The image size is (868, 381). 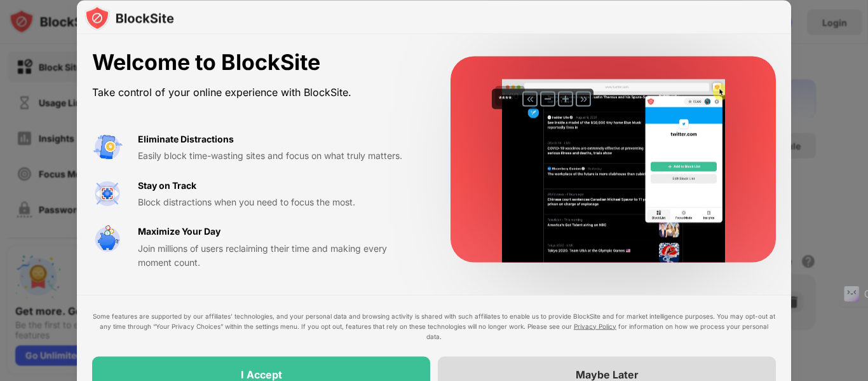 I want to click on div: Join millions of users reclaiming their time and making every moment count., so click(x=279, y=255).